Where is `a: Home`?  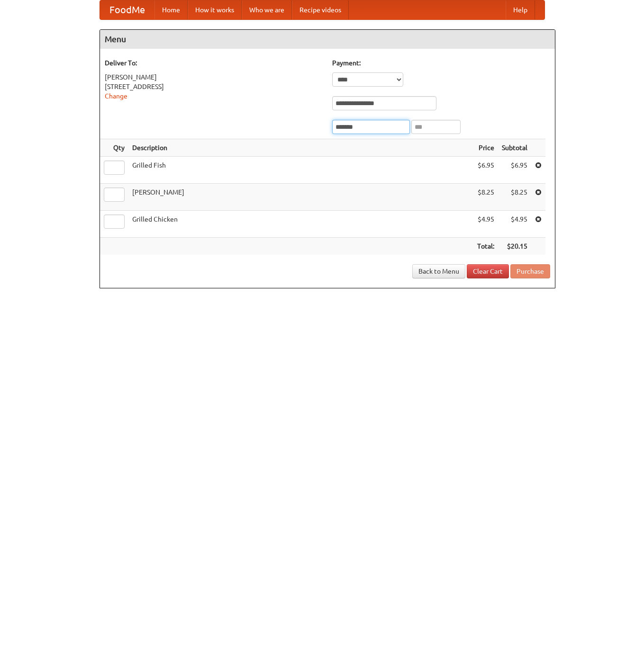
a: Home is located at coordinates (171, 10).